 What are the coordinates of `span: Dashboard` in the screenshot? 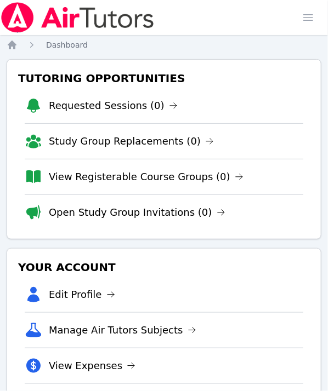 It's located at (67, 45).